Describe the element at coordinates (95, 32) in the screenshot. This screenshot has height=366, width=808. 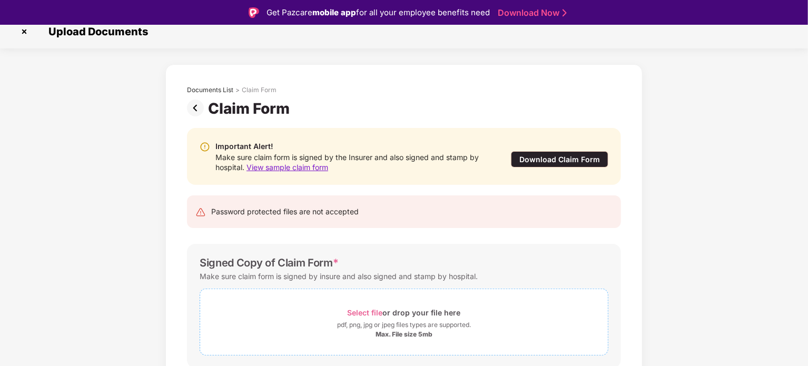
I see `span: Upload Documents` at that location.